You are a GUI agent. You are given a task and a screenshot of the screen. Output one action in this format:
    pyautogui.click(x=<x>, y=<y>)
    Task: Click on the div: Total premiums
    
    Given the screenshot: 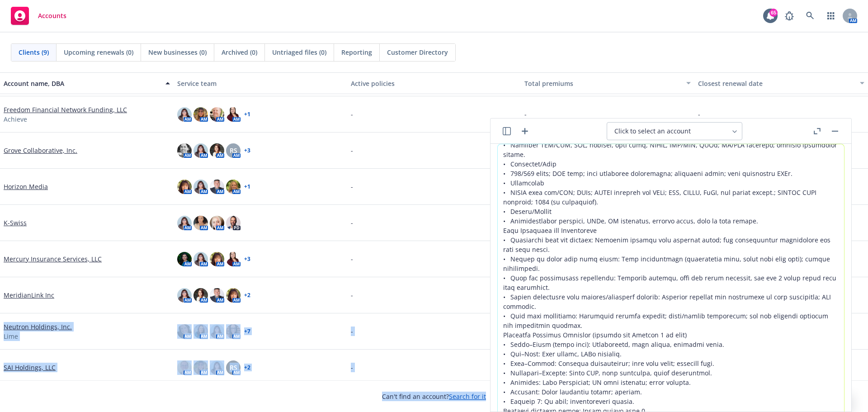 What is the action you would take?
    pyautogui.click(x=603, y=83)
    